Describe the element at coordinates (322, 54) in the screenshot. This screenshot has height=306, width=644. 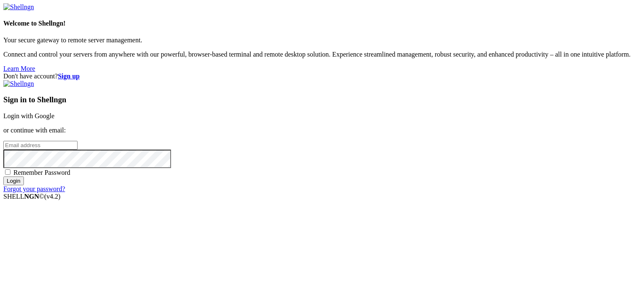
I see `p: Connect and control your servers from anywhere with our powerful, browser-based terminal and remo...` at that location.